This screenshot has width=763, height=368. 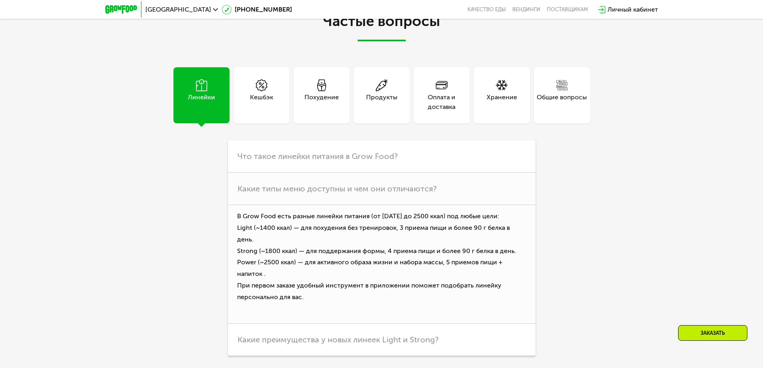 What do you see at coordinates (317, 156) in the screenshot?
I see `span: Что такое линейки питания в Grow Food?` at bounding box center [317, 156].